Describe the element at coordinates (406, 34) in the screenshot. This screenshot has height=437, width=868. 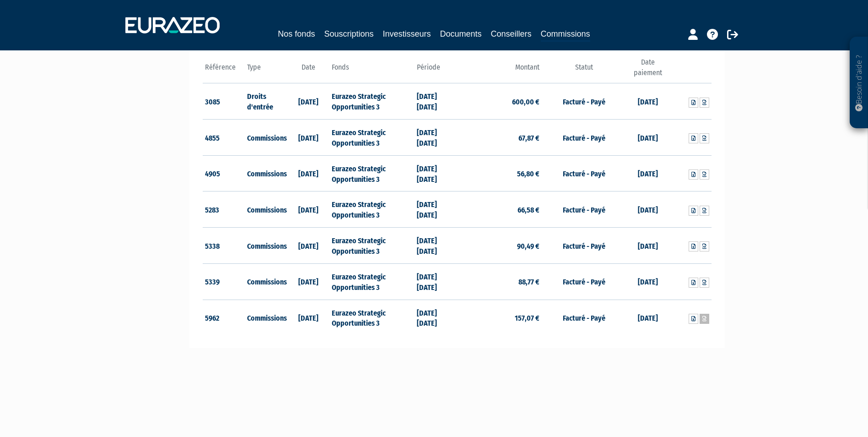
I see `a: Investisseurs` at that location.